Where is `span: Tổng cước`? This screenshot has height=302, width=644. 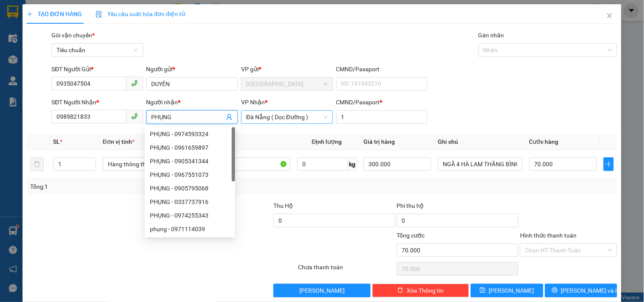
span: Tổng cước is located at coordinates (411, 236).